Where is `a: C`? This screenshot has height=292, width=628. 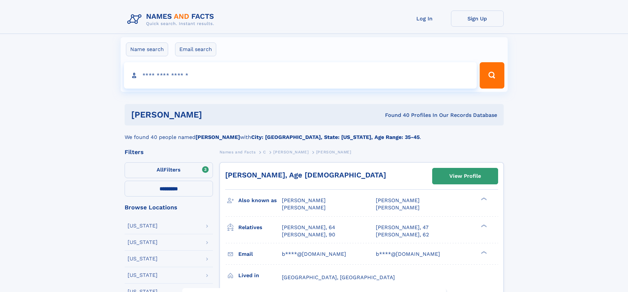 a: C is located at coordinates (264, 152).